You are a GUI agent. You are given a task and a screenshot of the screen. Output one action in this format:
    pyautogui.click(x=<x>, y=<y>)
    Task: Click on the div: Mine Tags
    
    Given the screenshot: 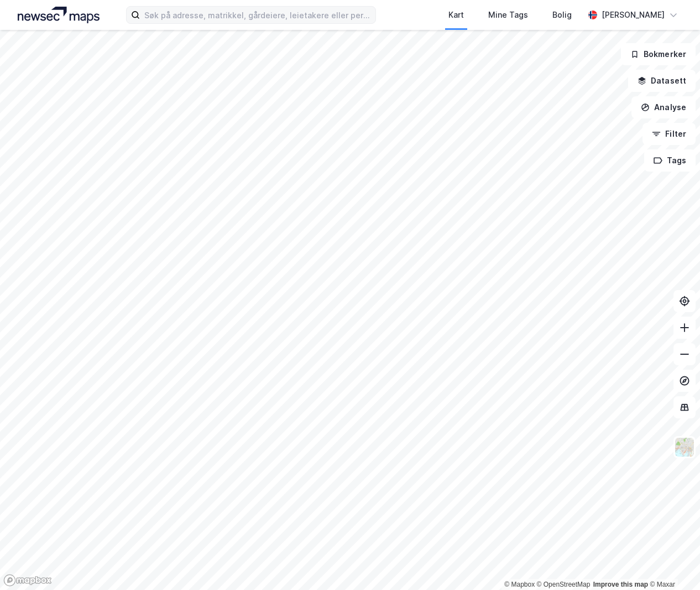 What is the action you would take?
    pyautogui.click(x=508, y=15)
    